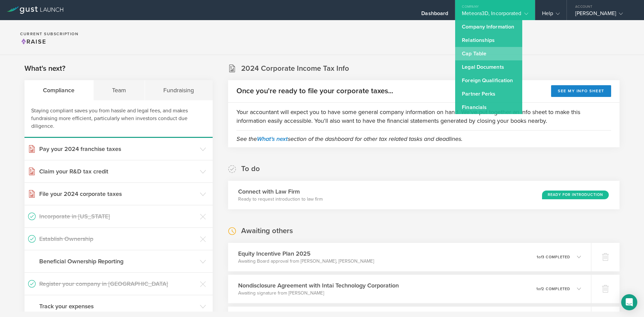 The height and width of the screenshot is (317, 644). Describe the element at coordinates (179, 91) in the screenshot. I see `div: Fundraising` at that location.